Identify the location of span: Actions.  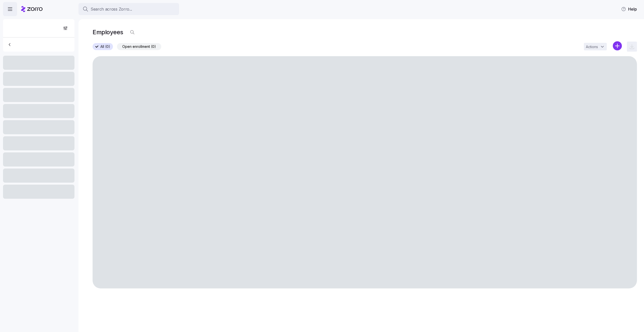
(592, 47).